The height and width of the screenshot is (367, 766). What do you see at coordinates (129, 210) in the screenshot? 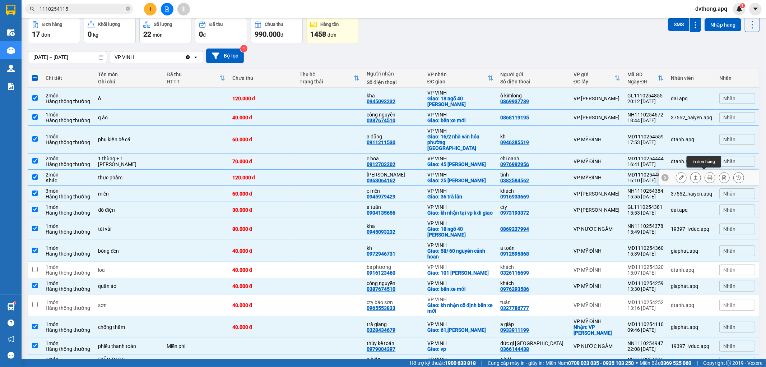
I see `div: đồ điện` at bounding box center [129, 210].